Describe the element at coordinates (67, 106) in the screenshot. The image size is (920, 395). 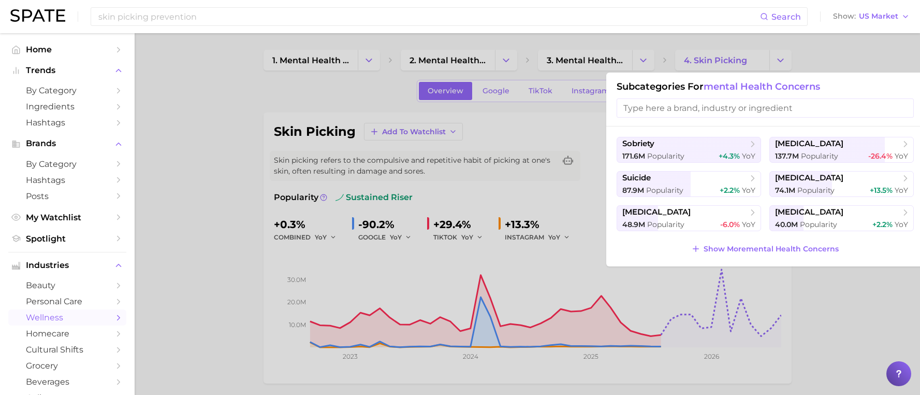
I see `span: Ingredients` at that location.